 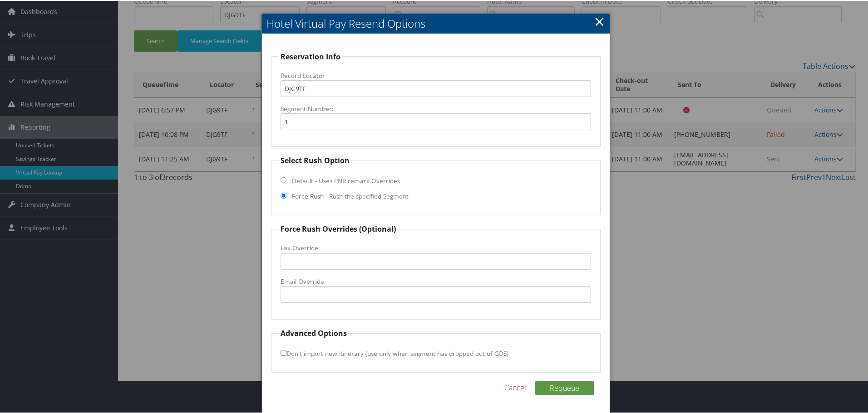 What do you see at coordinates (315, 160) in the screenshot?
I see `legend: Select Rush Option` at bounding box center [315, 160].